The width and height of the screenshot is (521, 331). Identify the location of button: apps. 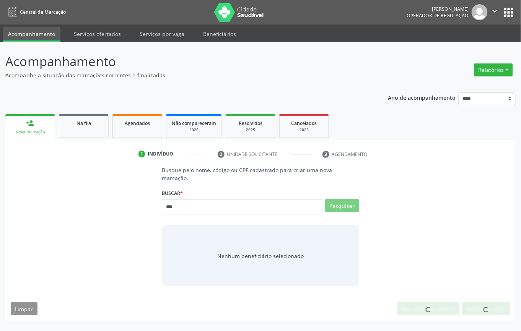
(509, 12).